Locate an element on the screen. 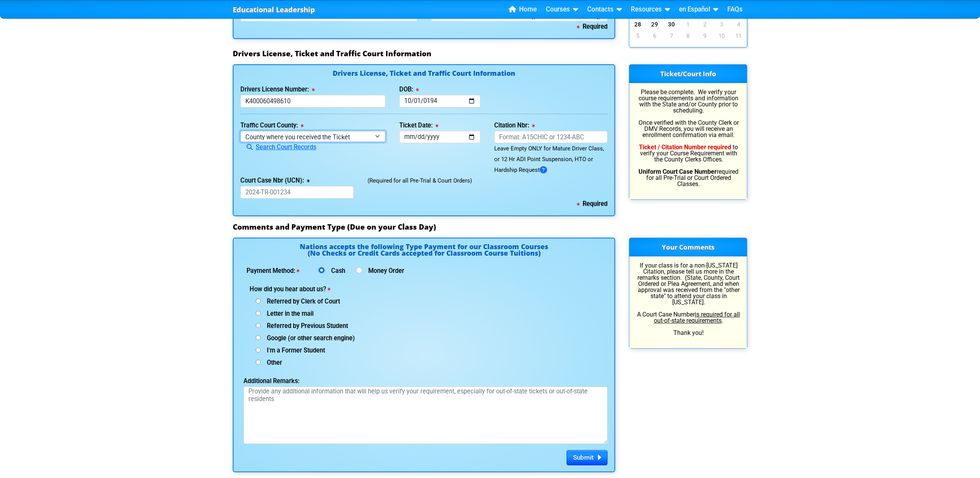 The width and height of the screenshot is (980, 478). h3: Your Comments is located at coordinates (688, 247).